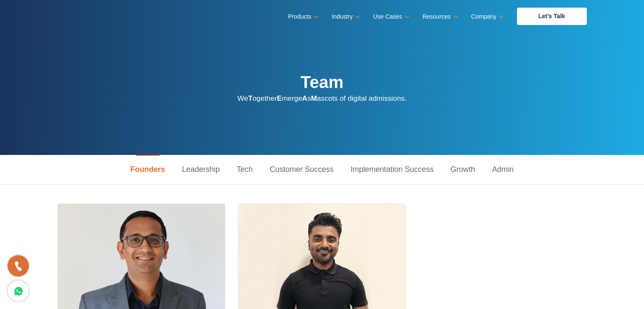  I want to click on a: Let’s Talk, so click(552, 16).